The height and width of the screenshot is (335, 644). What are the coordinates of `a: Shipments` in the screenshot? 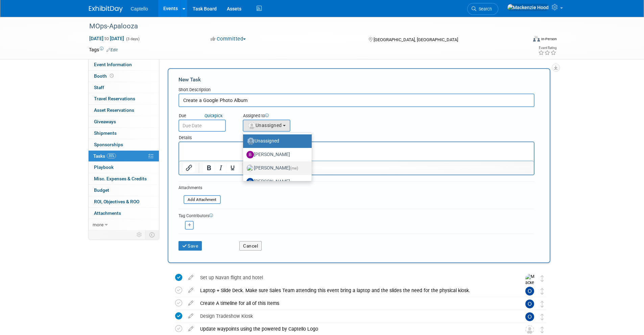 It's located at (124, 133).